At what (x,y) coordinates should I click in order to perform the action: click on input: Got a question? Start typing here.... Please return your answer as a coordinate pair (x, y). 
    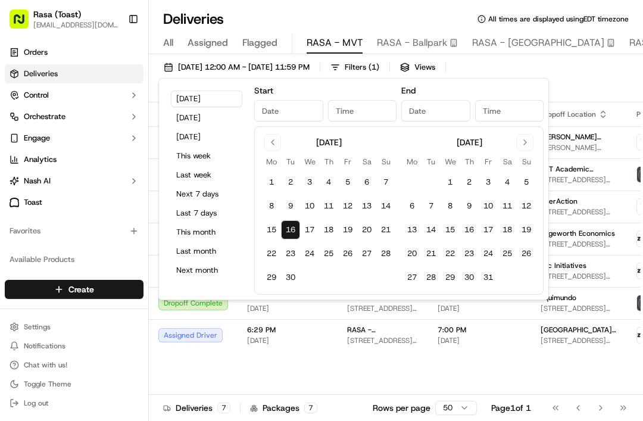
    Looking at the image, I should click on (123, 83).